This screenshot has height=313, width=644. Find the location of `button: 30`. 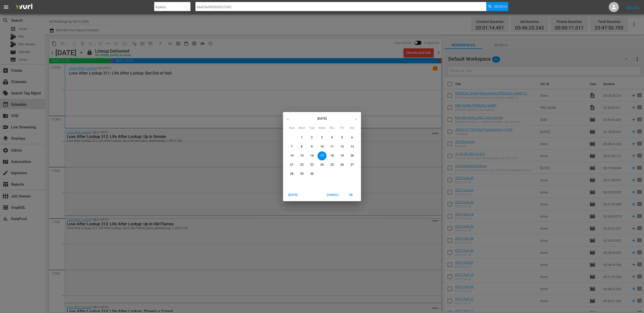

button: 30 is located at coordinates (312, 174).